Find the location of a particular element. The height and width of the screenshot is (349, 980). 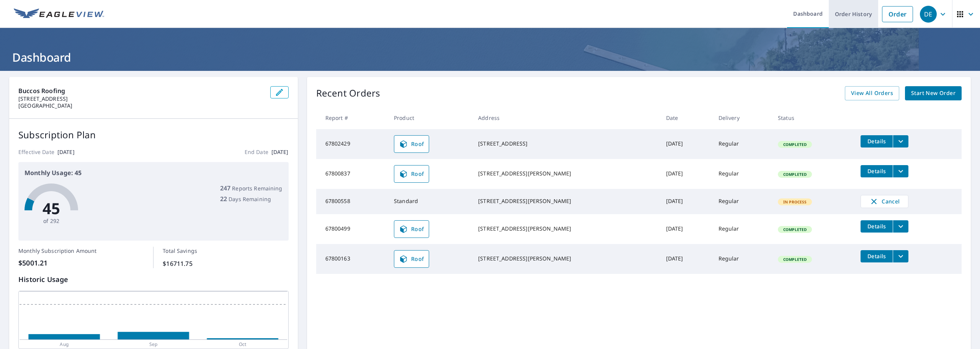

a: View All Orders is located at coordinates (872, 93).